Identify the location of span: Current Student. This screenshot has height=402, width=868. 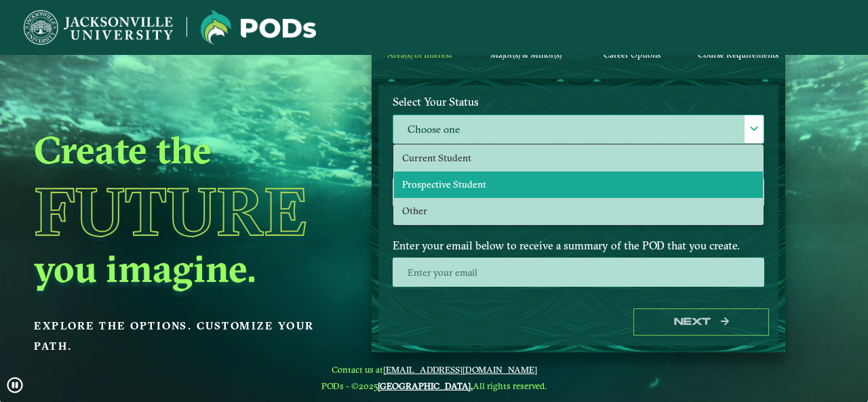
(437, 158).